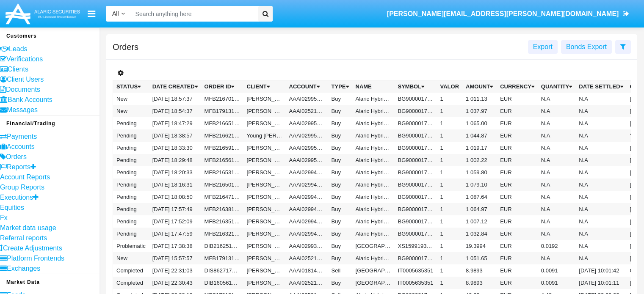 The image size is (644, 294). Describe the element at coordinates (222, 148) in the screenshot. I see `td: MFB216591755272010232` at that location.